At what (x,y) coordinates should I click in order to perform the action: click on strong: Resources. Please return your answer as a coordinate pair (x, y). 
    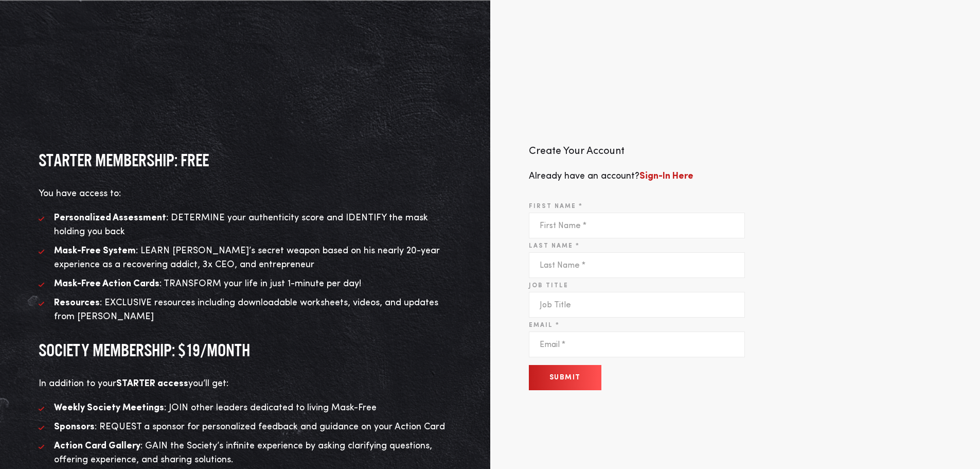
    Looking at the image, I should click on (77, 303).